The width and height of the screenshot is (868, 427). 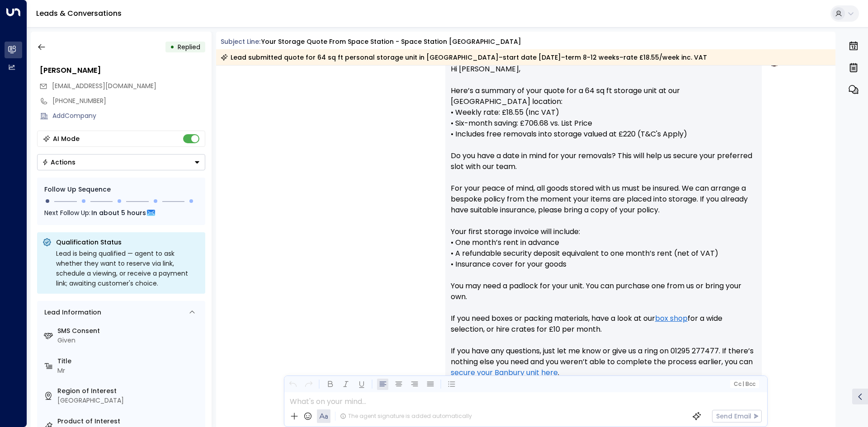 I want to click on div: AddCompany, so click(x=129, y=116).